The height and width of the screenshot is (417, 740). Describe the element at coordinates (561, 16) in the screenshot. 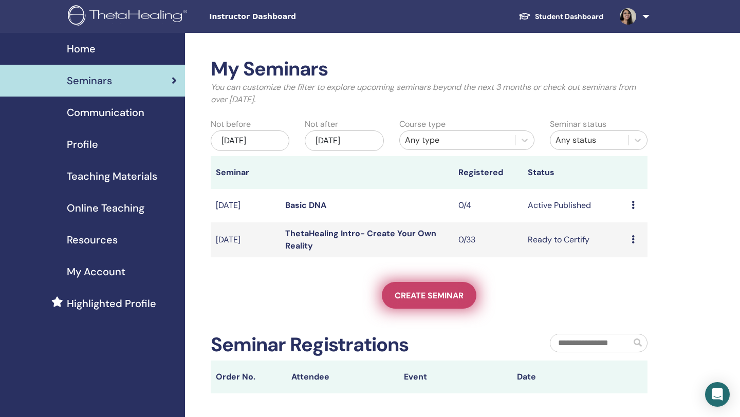

I see `a: Student Dashboard` at that location.